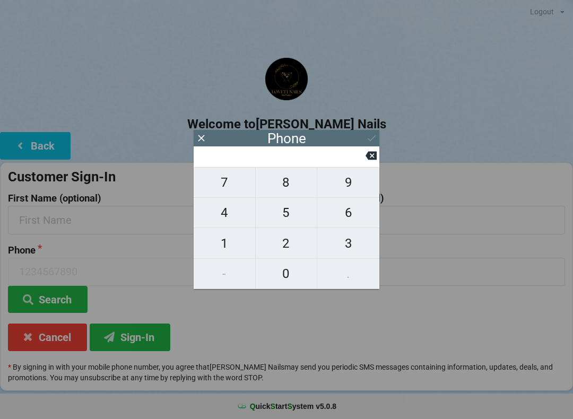 This screenshot has width=573, height=419. What do you see at coordinates (286, 243) in the screenshot?
I see `button: 2` at bounding box center [286, 243].